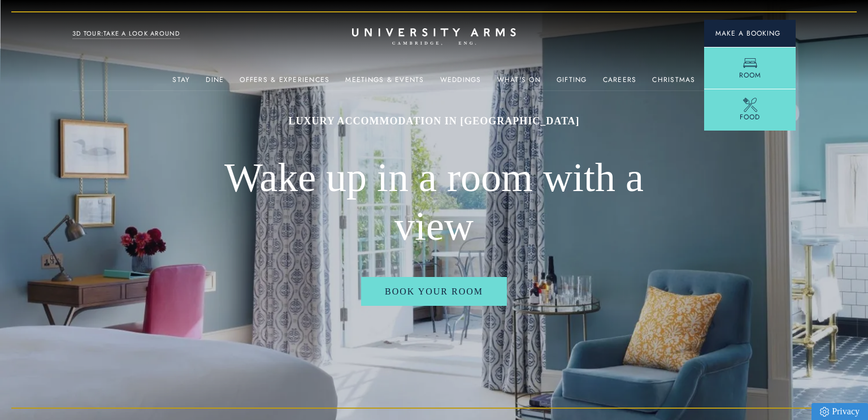 The image size is (868, 420). Describe the element at coordinates (750, 110) in the screenshot. I see `a: Food` at that location.